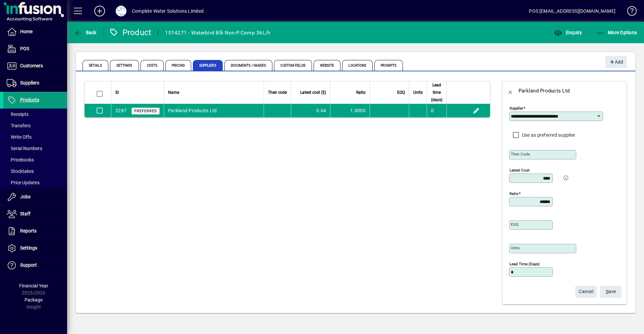 The image size is (644, 334). What do you see at coordinates (152, 65) in the screenshot?
I see `span: Costs` at bounding box center [152, 65].